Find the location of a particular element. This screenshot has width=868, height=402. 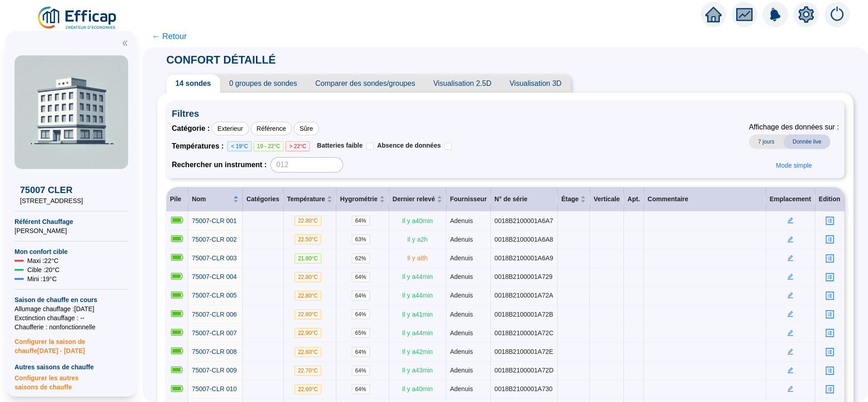

span: 0018B2100001A6A9 is located at coordinates (524, 258).